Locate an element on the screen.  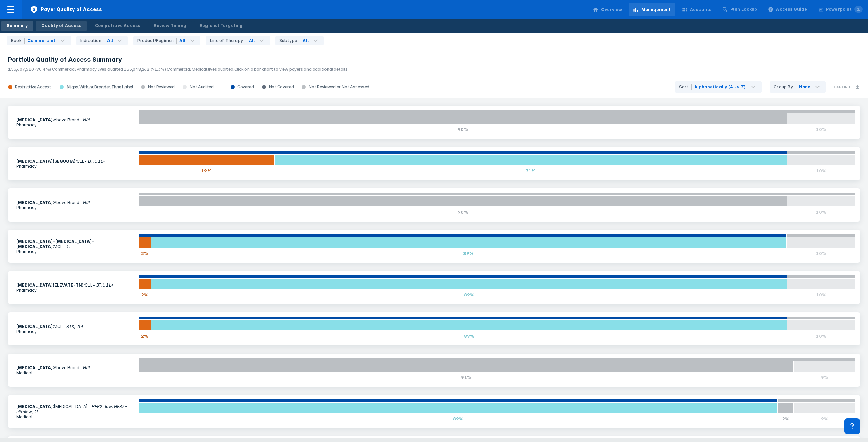
i: - HER2-low, HER2-ultralow, 2L+ is located at coordinates (72, 410).